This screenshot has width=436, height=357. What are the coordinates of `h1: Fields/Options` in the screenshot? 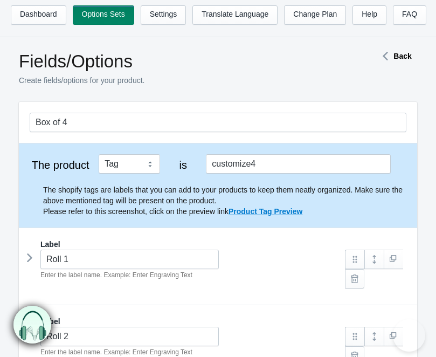 It's located at (186, 61).